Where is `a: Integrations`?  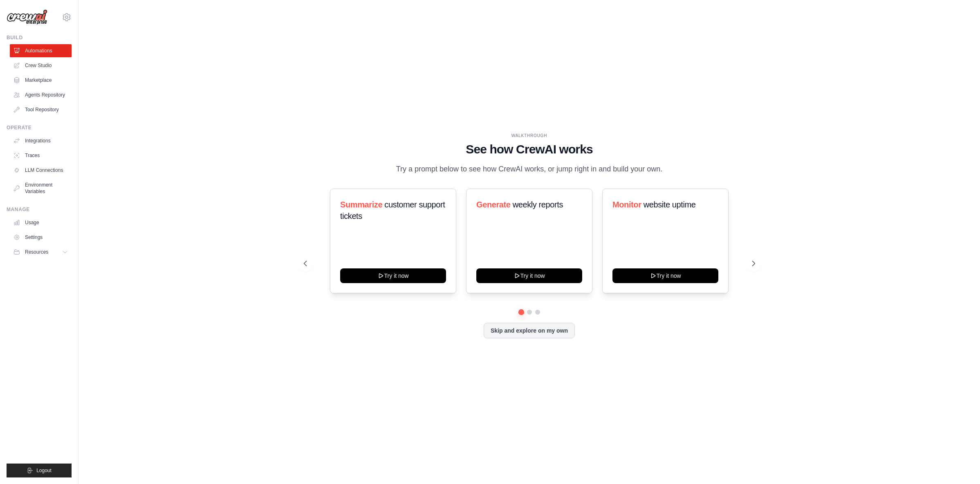 a: Integrations is located at coordinates (40, 140).